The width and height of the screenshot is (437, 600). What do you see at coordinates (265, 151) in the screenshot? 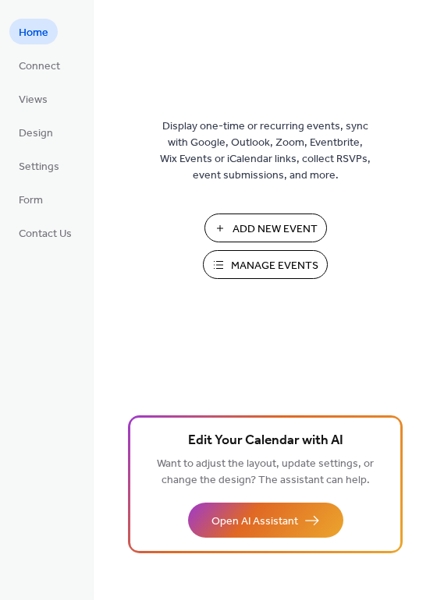
I see `span: Display one-time or recurring events, sync with Google, Outlook, Zoom, Eventbrite, Wix Events or ...` at bounding box center [265, 151].